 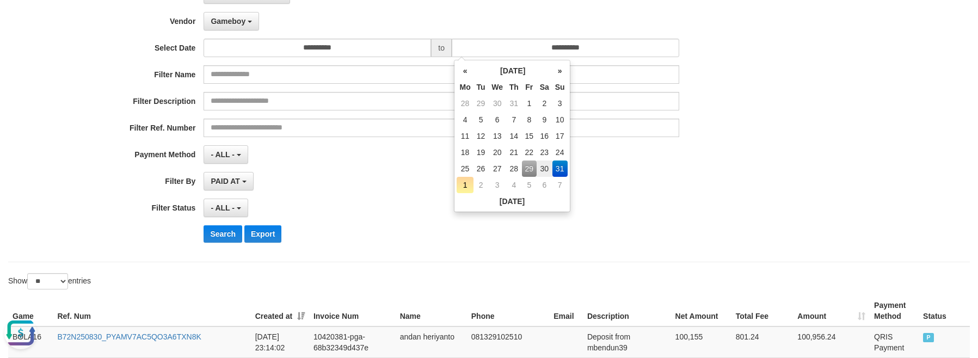 What do you see at coordinates (701, 311) in the screenshot?
I see `th: Net Amount` at bounding box center [701, 311].